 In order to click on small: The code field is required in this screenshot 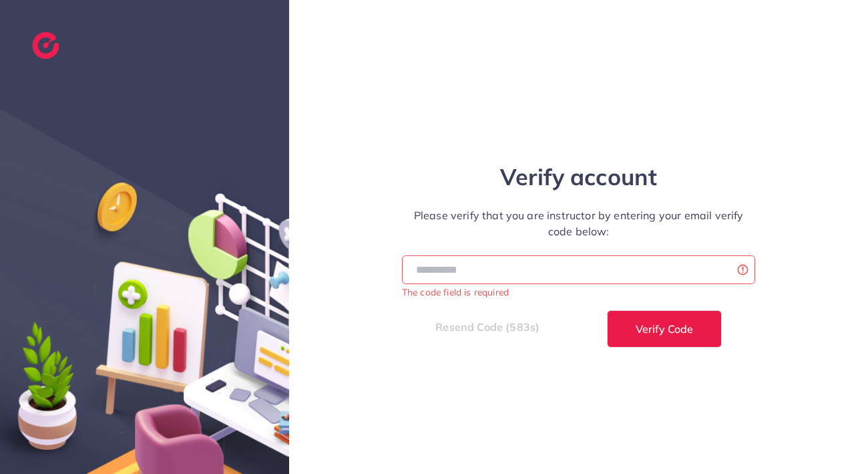, I will do `click(455, 292)`.